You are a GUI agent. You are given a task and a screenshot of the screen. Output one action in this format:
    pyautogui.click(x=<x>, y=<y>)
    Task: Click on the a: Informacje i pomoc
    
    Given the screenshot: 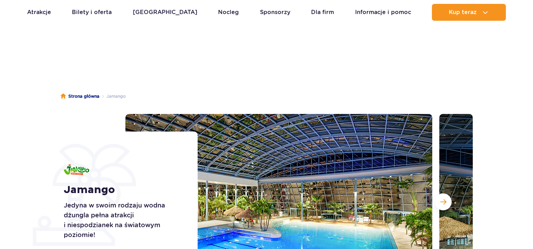 What is the action you would take?
    pyautogui.click(x=383, y=12)
    